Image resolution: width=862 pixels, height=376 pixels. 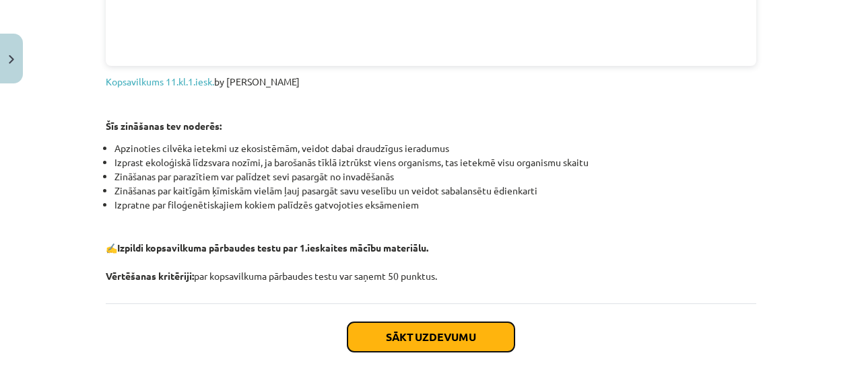 What do you see at coordinates (435, 162) in the screenshot?
I see `li: Izprast ekoloģiskā līdzsvara nozīmi, ja barošanās tīklā iztrūkst viens organisms, tas ietekmē vis...` at bounding box center [435, 162].